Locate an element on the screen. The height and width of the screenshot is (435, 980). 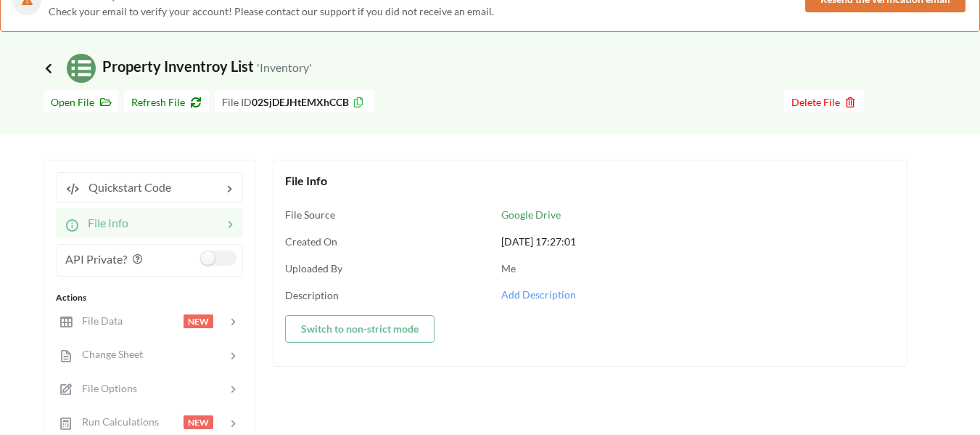
span: File ID is located at coordinates (236, 102).